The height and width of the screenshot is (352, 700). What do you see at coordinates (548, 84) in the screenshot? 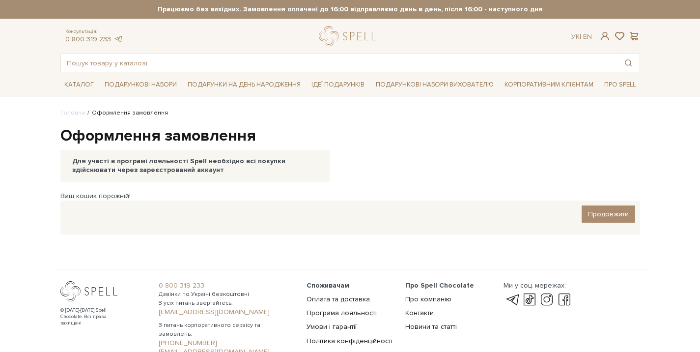
I see `a: Корпоративним клієнтам` at bounding box center [548, 84].